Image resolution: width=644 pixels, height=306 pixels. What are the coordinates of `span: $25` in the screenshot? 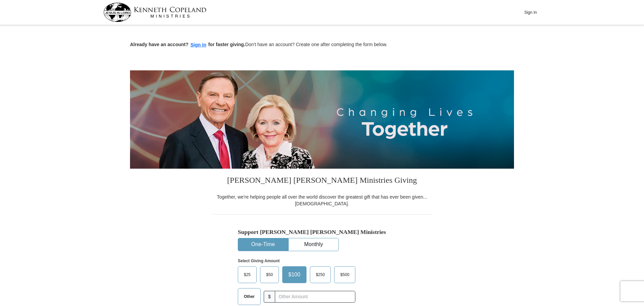 It's located at (248, 274).